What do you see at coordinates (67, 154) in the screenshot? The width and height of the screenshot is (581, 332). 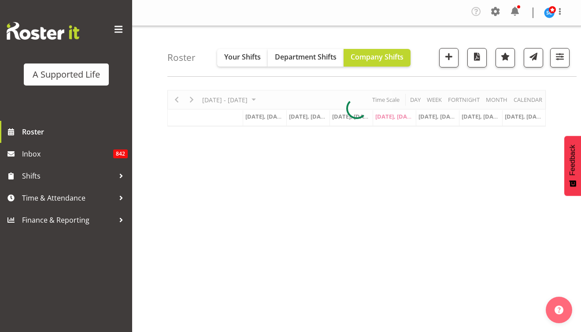 I see `span: Inbox` at bounding box center [67, 154].